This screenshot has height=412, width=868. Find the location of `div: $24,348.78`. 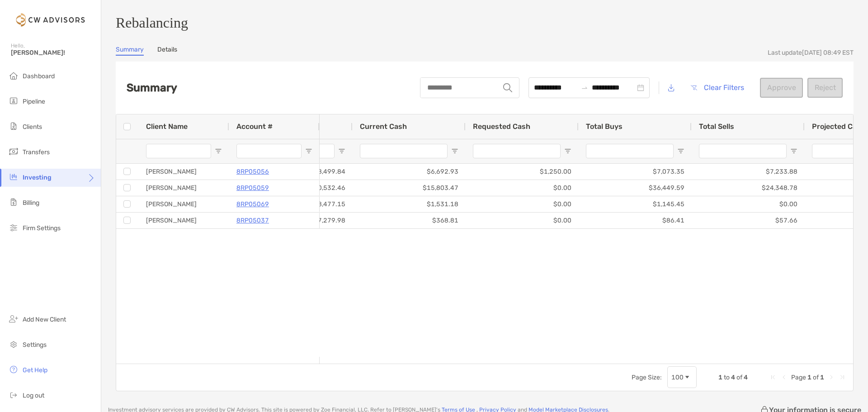

div: $24,348.78 is located at coordinates (748, 188).